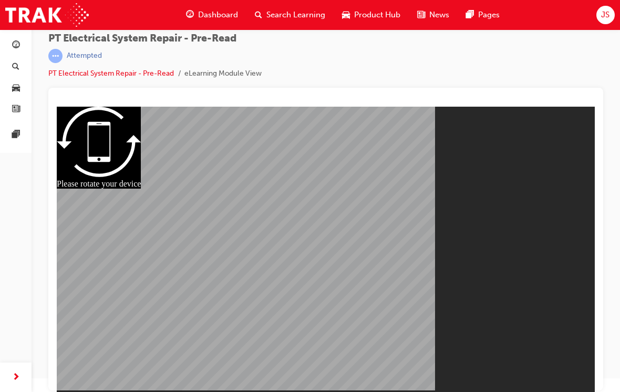  Describe the element at coordinates (223, 74) in the screenshot. I see `li: eLearning Module View` at that location.